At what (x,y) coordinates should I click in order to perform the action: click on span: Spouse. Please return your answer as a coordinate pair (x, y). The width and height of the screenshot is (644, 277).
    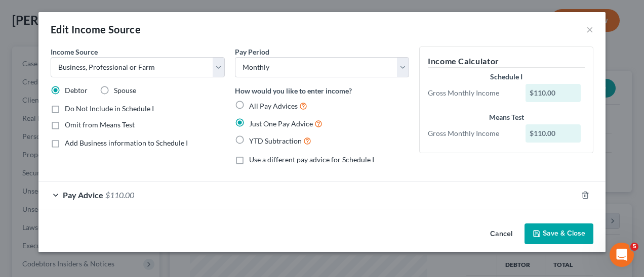
    Looking at the image, I should click on (125, 90).